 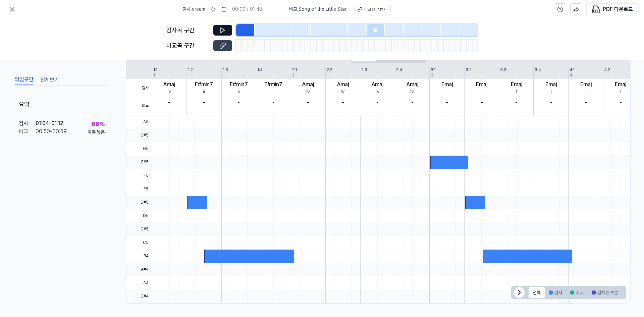 What do you see at coordinates (27, 131) in the screenshot?
I see `div: 비교 .` at bounding box center [27, 131].